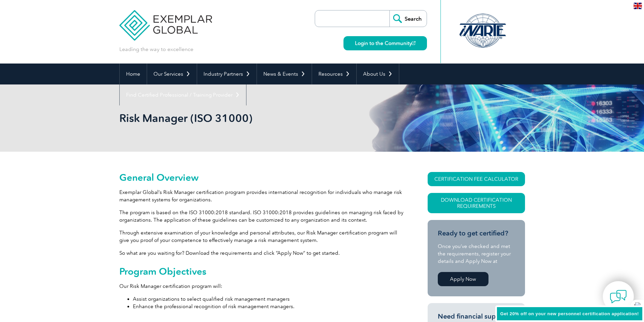  Describe the element at coordinates (477, 233) in the screenshot. I see `h3: Ready to get certified?` at that location.